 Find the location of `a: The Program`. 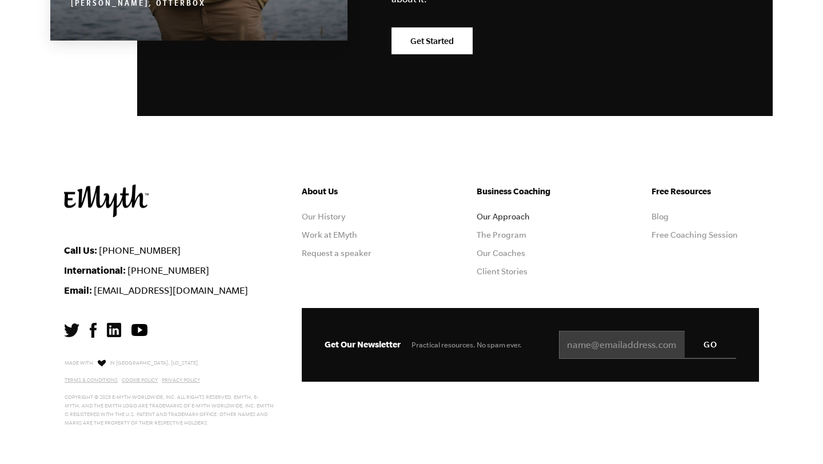

a: The Program is located at coordinates (501, 235).